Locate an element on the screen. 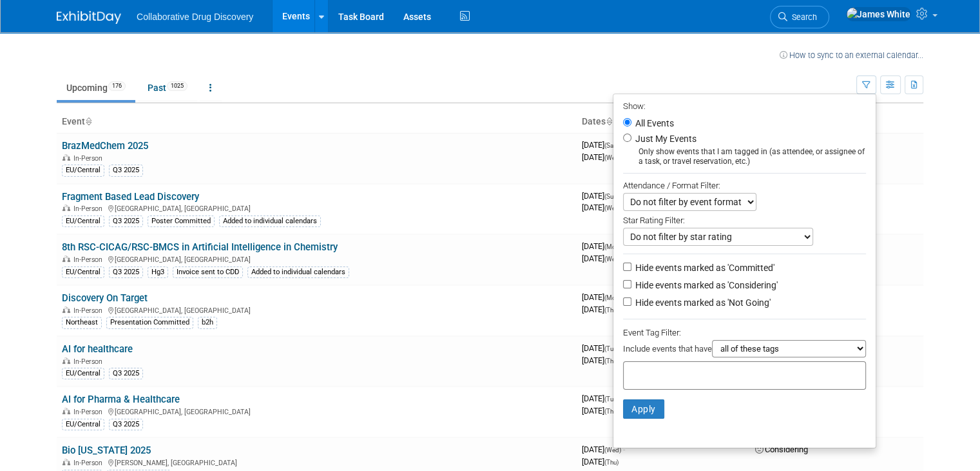 The image size is (980, 471). span: 1025 is located at coordinates (177, 86).